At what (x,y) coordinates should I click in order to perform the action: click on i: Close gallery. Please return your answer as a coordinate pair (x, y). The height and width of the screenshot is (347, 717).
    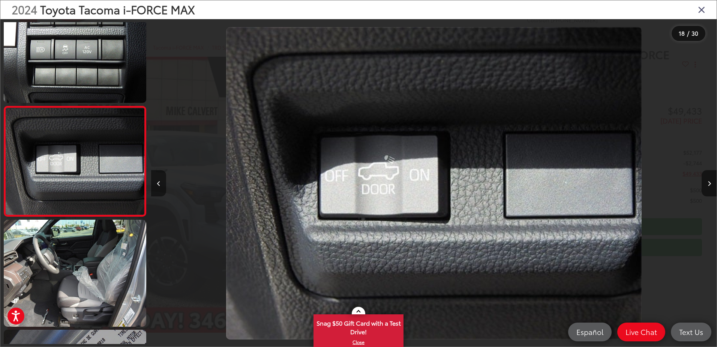
    Looking at the image, I should click on (702, 9).